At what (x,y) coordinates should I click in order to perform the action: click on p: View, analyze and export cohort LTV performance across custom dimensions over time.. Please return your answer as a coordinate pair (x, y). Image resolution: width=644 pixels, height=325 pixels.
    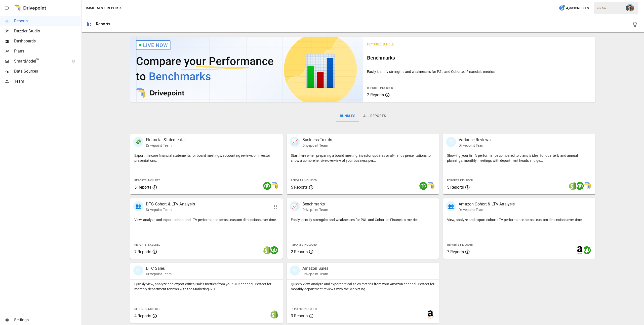
    Looking at the image, I should click on (519, 220).